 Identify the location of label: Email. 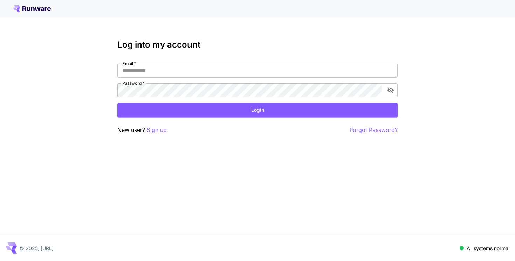
(129, 63).